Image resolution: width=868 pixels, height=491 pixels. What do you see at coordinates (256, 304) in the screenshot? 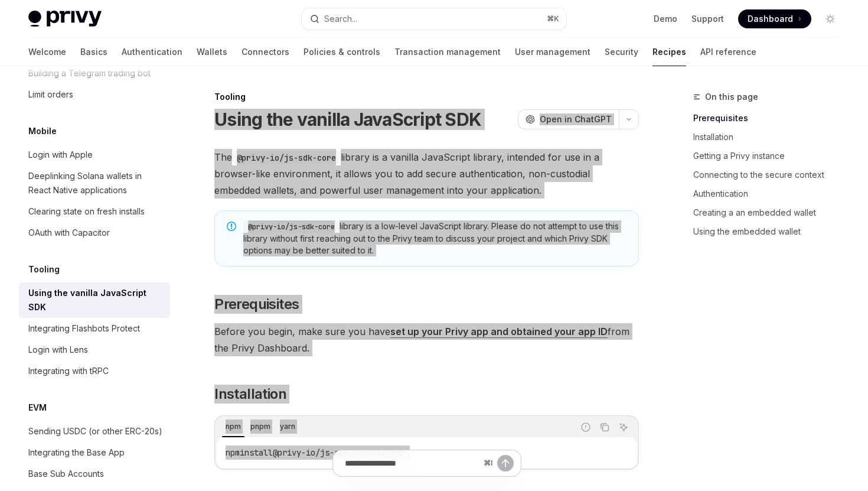
I see `span: Prerequisites` at bounding box center [256, 304].